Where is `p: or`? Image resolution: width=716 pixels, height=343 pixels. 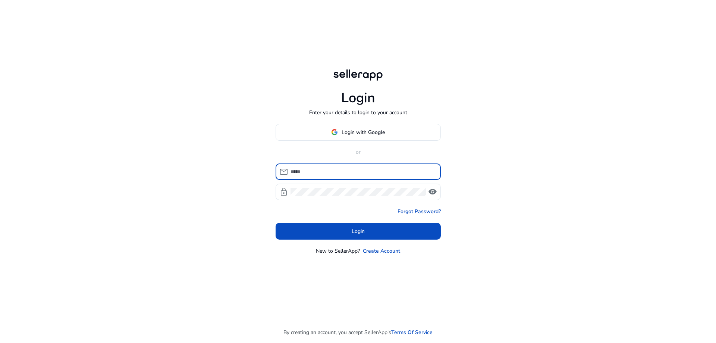
p: or is located at coordinates (358, 152).